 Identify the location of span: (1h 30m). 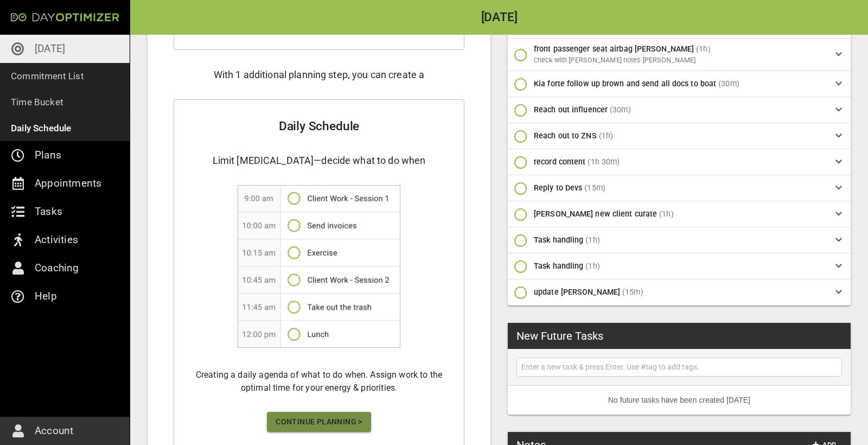
(603, 161).